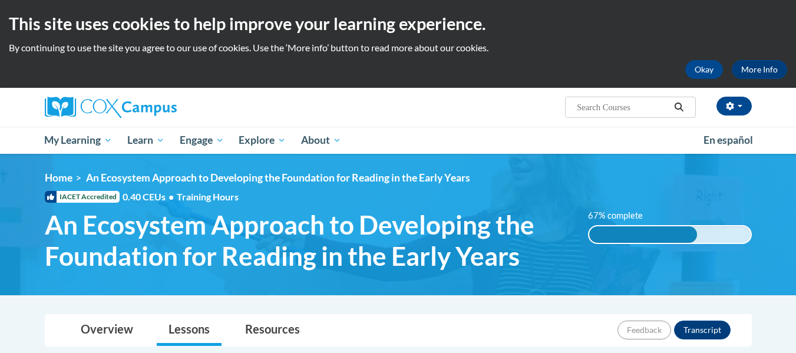 This screenshot has width=796, height=353. Describe the element at coordinates (704, 70) in the screenshot. I see `button: Okay` at that location.